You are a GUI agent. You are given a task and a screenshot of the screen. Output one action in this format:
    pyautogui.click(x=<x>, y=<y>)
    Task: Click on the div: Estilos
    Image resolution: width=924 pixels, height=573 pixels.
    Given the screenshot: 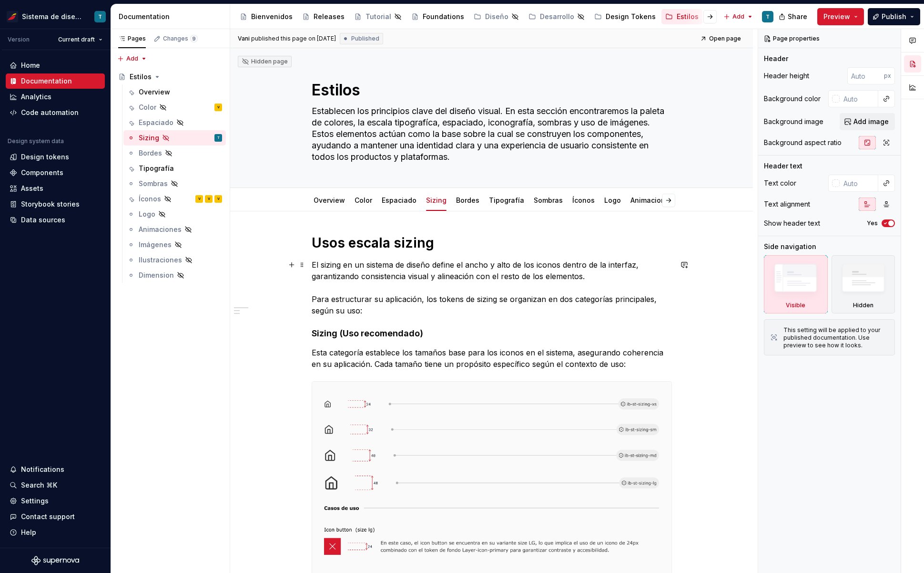 What is the action you would take?
    pyautogui.click(x=688, y=17)
    